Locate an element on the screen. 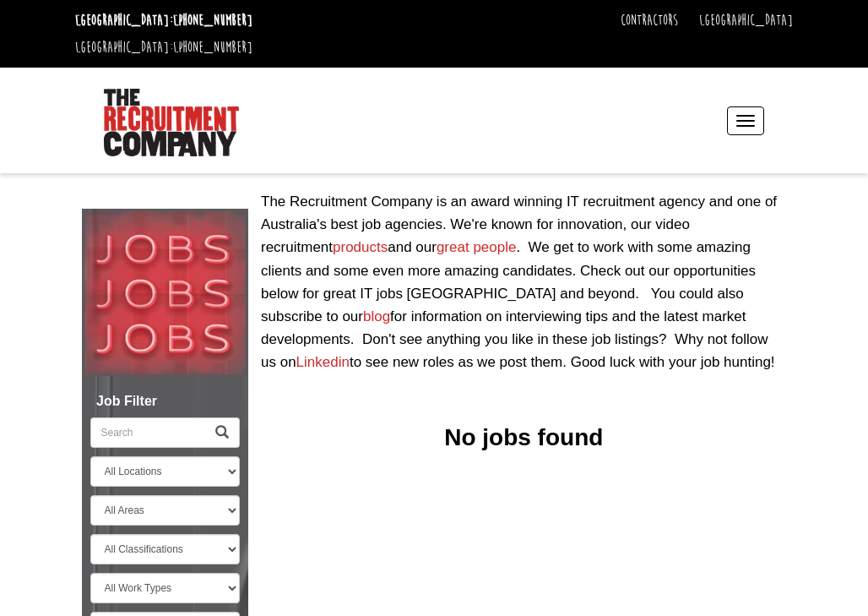 This screenshot has width=868, height=616. img: The Recruitment Company is located at coordinates (171, 122).